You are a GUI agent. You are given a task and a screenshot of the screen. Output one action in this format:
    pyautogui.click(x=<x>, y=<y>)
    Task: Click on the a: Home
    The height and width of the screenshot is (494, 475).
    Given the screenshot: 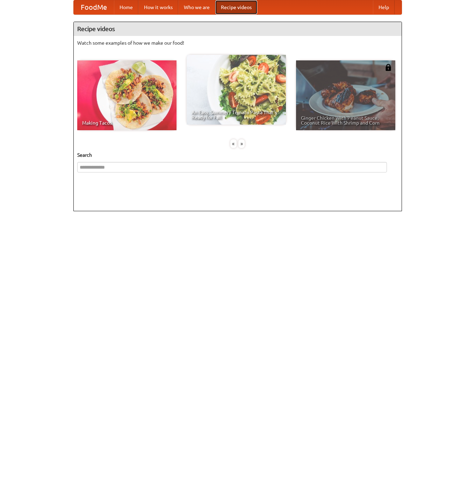 What is the action you would take?
    pyautogui.click(x=126, y=7)
    